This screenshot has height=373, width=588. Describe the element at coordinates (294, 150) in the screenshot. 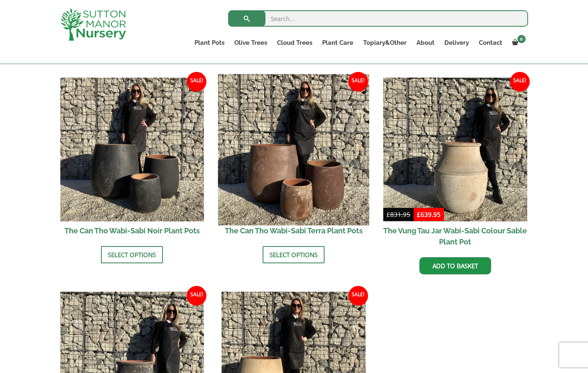

I see `img: The Can Tho Wabi-Sabi Terra Plant Pots` at that location.